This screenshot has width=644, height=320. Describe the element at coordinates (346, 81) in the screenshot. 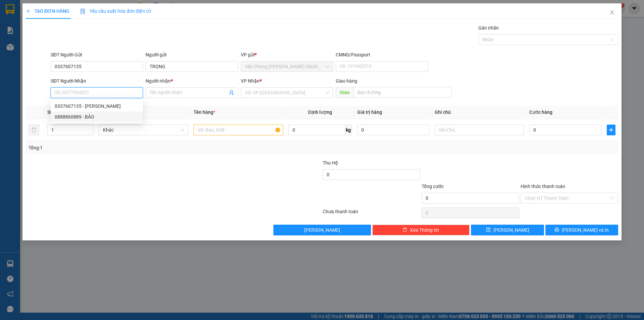

I see `span: Giao hàng` at that location.